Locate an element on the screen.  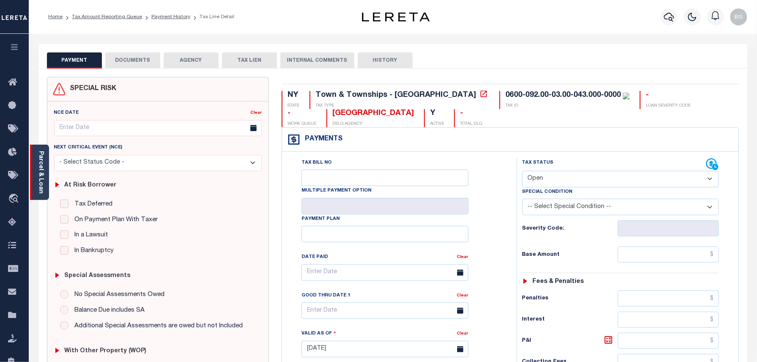
label: Multiple Payment Option is located at coordinates (336, 191).